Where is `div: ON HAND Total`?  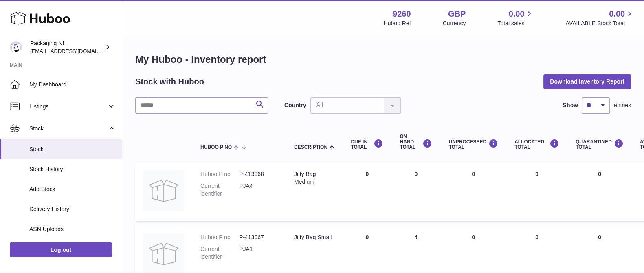
div: ON HAND Total is located at coordinates (416, 142).